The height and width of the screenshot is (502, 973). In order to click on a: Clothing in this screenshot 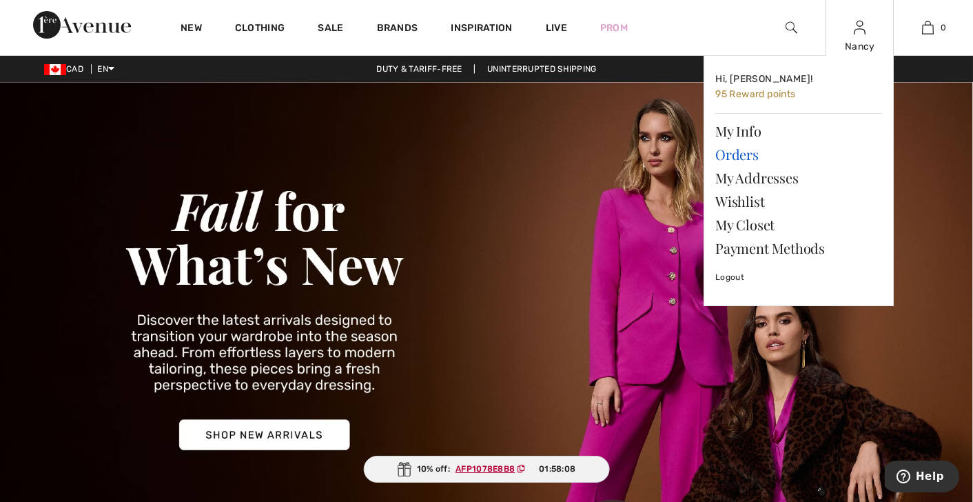, I will do `click(260, 29)`.